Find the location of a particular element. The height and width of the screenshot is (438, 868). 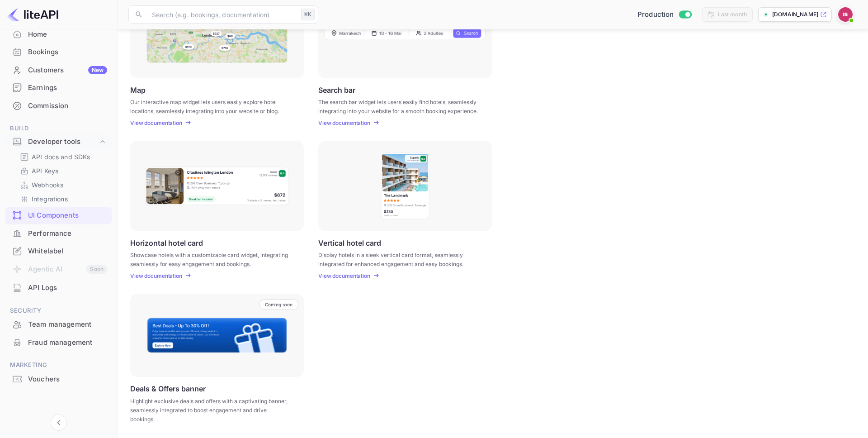

a: Whitelabel is located at coordinates (59, 251).